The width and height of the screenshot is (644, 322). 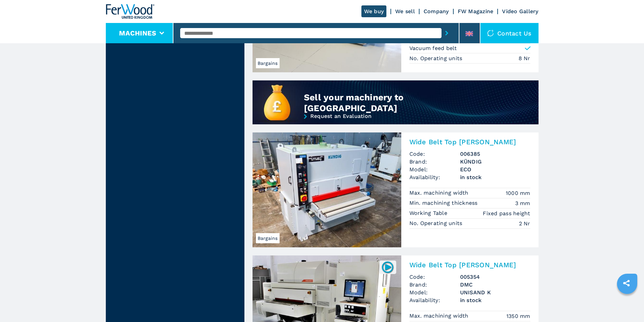 What do you see at coordinates (138, 33) in the screenshot?
I see `button: Machines` at bounding box center [138, 33].